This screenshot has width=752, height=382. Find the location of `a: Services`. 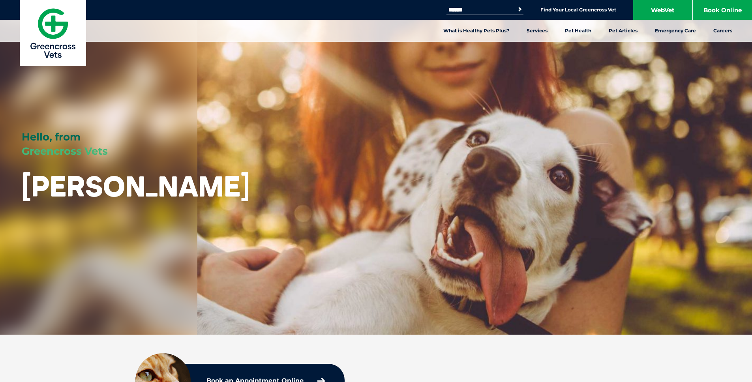

a: Services is located at coordinates (537, 31).